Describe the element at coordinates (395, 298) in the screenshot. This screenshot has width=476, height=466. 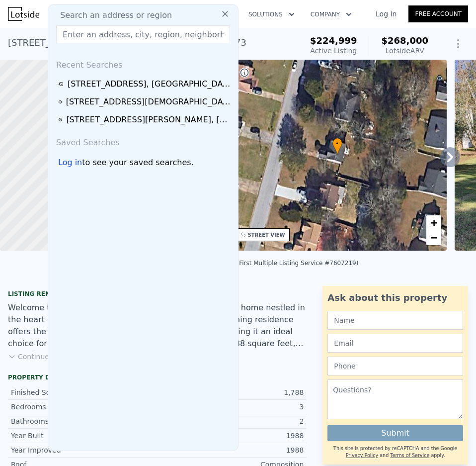
I see `div: Ask about this property` at that location.